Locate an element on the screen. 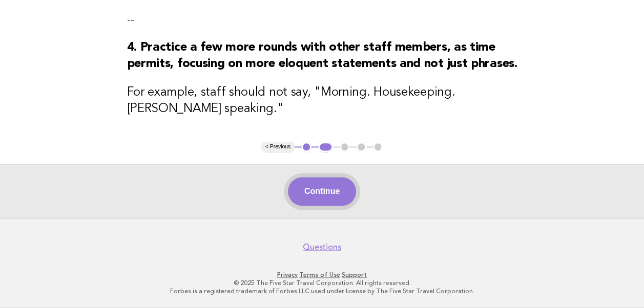 This screenshot has height=308, width=644. a: Terms of Use is located at coordinates (319, 275).